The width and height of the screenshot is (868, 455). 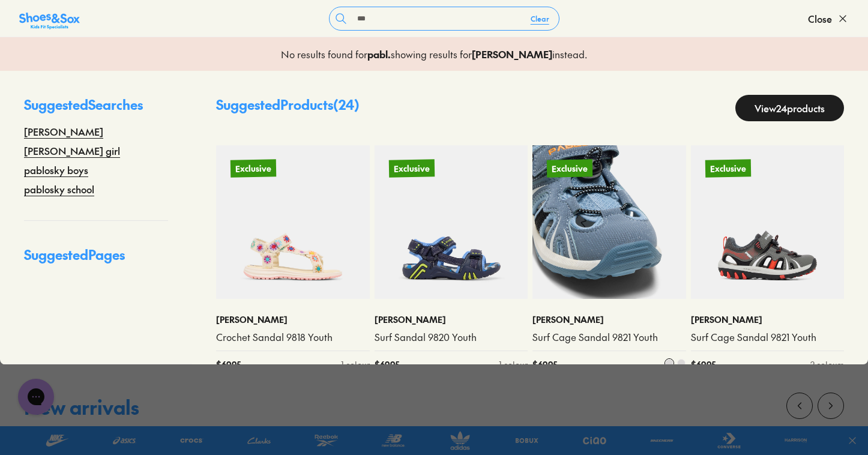 What do you see at coordinates (820, 18) in the screenshot?
I see `span: Close` at bounding box center [820, 18].